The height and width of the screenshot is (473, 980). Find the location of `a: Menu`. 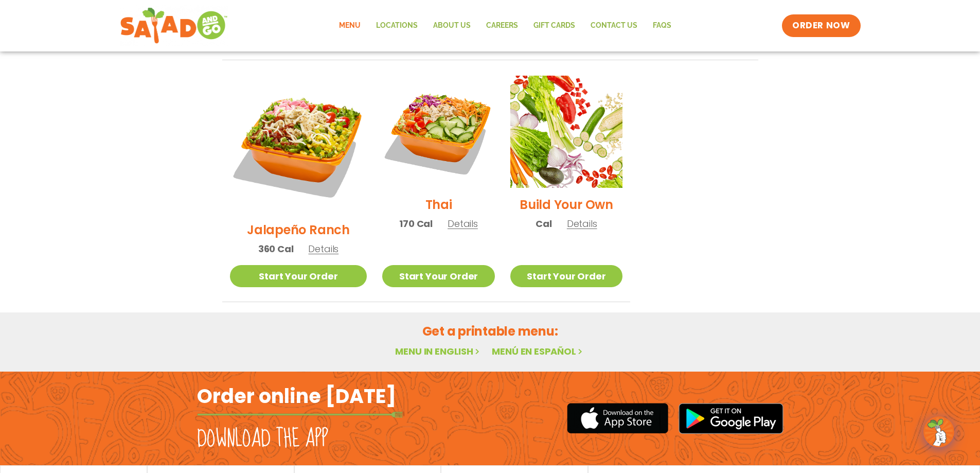

a: Menu is located at coordinates (350, 26).